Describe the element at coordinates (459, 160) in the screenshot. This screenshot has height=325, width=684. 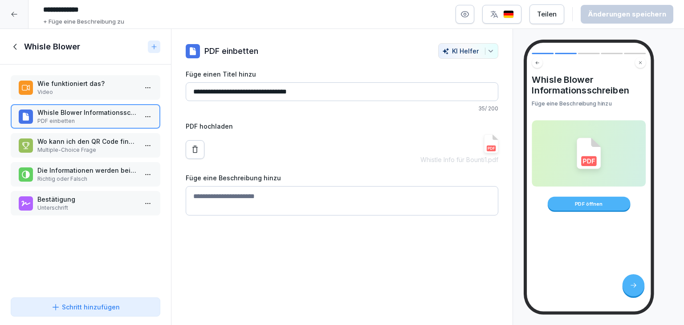
I see `p: Whistle Info für Bounti1.pdf` at that location.